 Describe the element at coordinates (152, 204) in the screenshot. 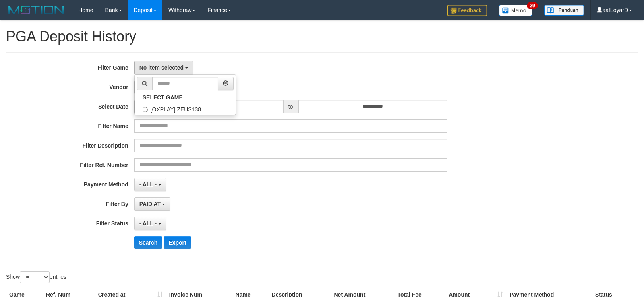

I see `button: PAID AT` at that location.